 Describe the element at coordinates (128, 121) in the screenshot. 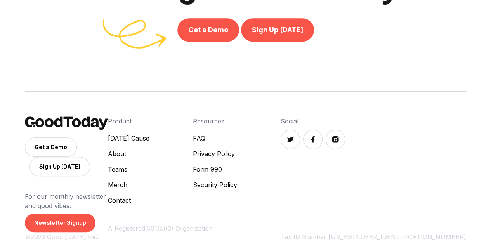

I see `h4: Product` at that location.